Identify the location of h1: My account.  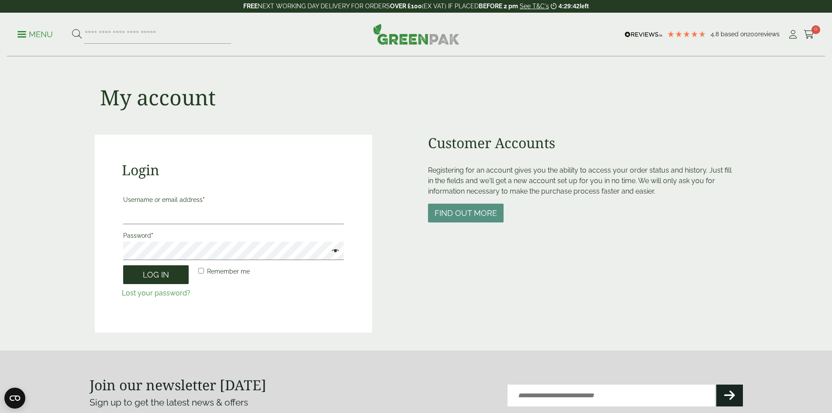
(158, 97).